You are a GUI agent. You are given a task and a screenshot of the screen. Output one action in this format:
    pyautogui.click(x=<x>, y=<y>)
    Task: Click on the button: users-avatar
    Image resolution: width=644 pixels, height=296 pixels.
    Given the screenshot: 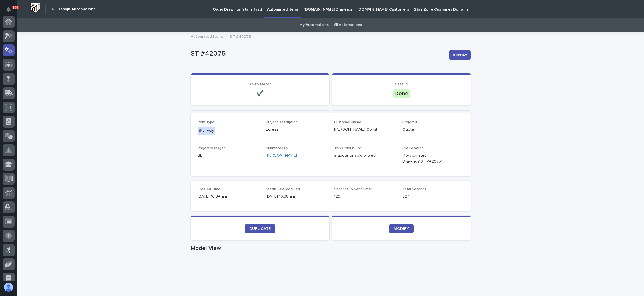 What is the action you would take?
    pyautogui.click(x=9, y=287)
    